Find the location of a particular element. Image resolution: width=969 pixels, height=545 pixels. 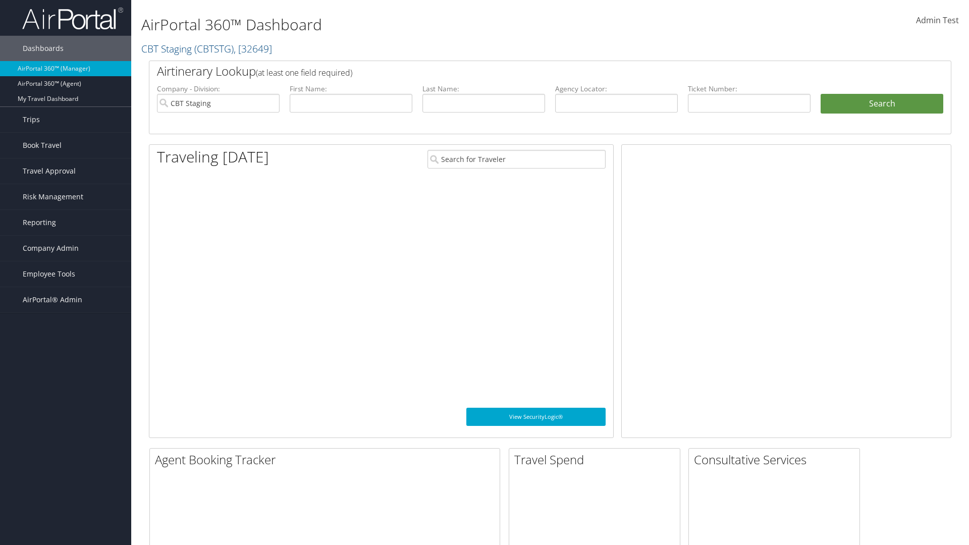

label: Last Name: is located at coordinates (483, 89).